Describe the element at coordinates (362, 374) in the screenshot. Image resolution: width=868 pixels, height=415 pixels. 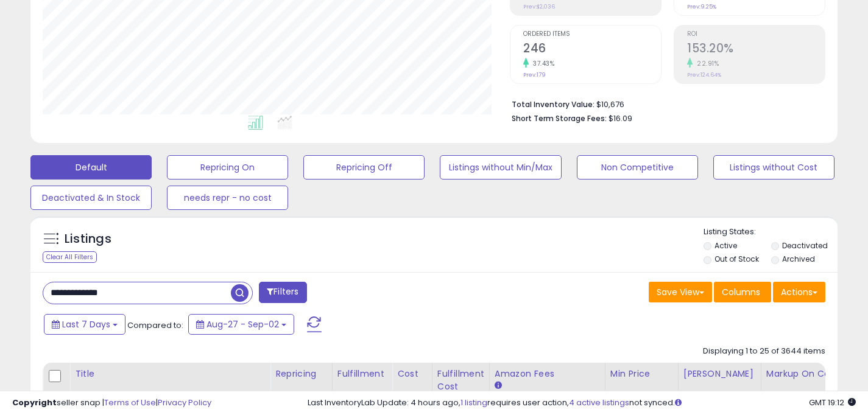
I see `div: Fulfillment` at that location.